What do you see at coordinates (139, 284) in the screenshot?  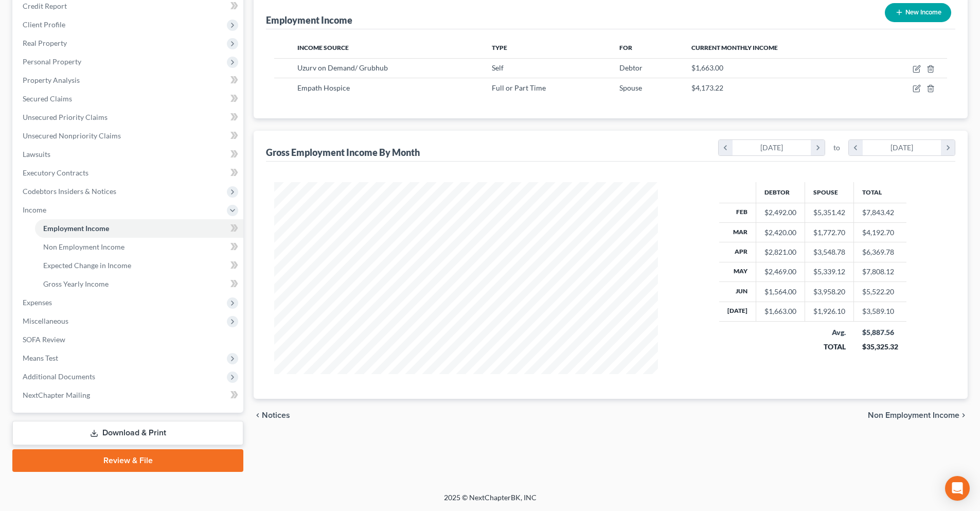 I see `a: Gross Yearly Income` at bounding box center [139, 284].